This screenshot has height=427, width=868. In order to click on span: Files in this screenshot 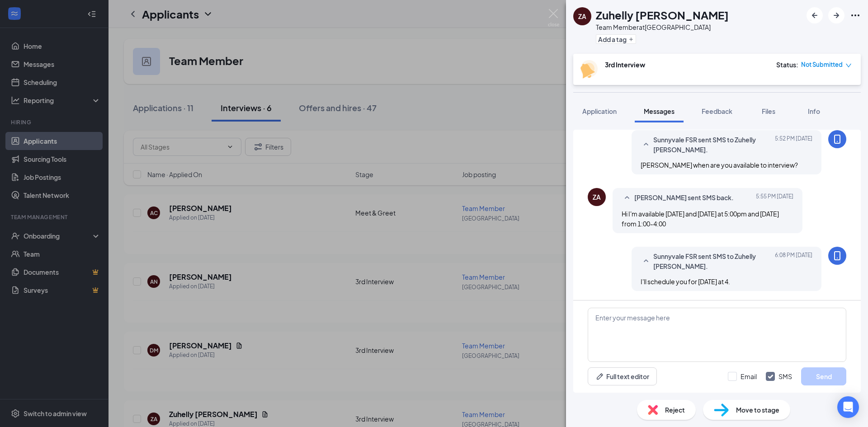, I will do `click(769, 111)`.